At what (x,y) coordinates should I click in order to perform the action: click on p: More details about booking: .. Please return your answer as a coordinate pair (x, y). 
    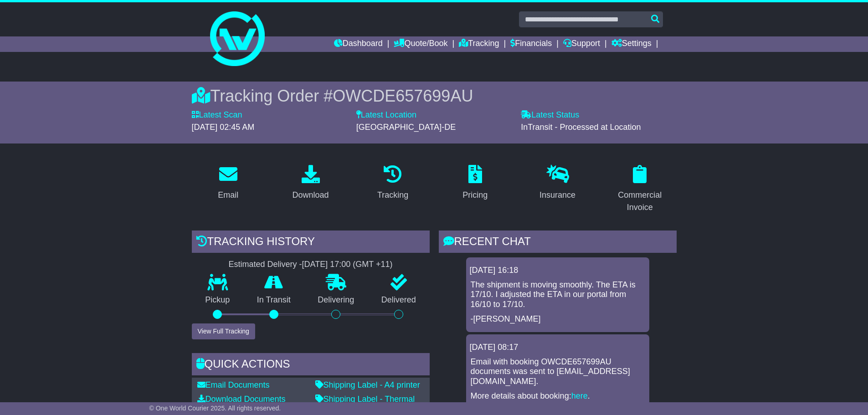
    Looking at the image, I should click on (557, 397).